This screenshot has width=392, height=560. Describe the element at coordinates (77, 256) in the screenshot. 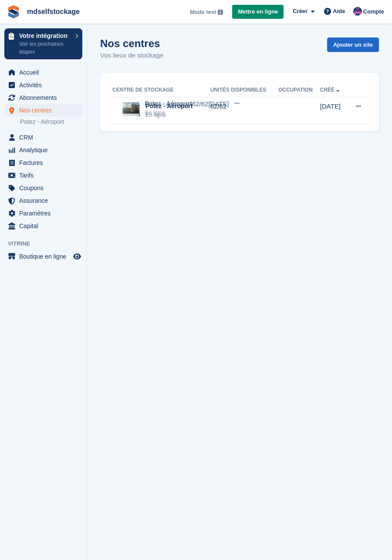

I see `a: Boutique d'aperçu` at that location.